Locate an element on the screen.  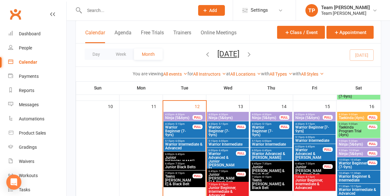
div: 14 is located at coordinates (287, 106).